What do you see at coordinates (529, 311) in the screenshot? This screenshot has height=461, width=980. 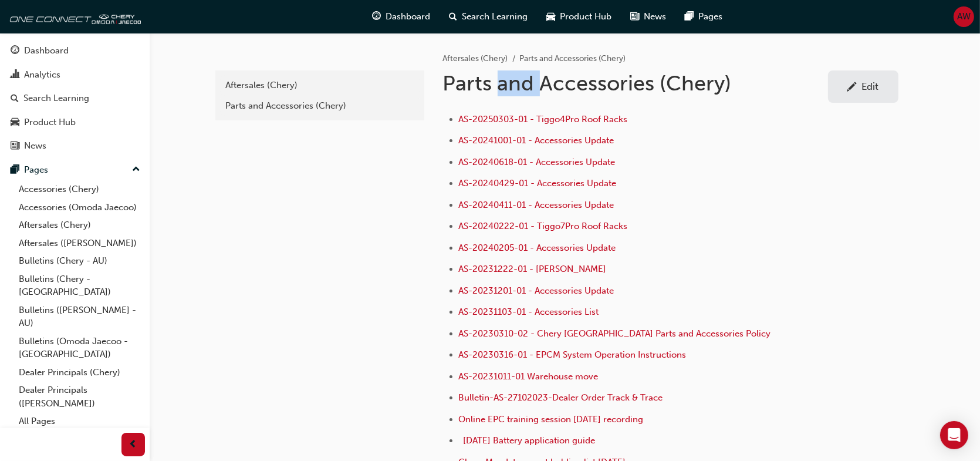 I see `a: AS-20231103-01 - Accessories List` at bounding box center [529, 311].